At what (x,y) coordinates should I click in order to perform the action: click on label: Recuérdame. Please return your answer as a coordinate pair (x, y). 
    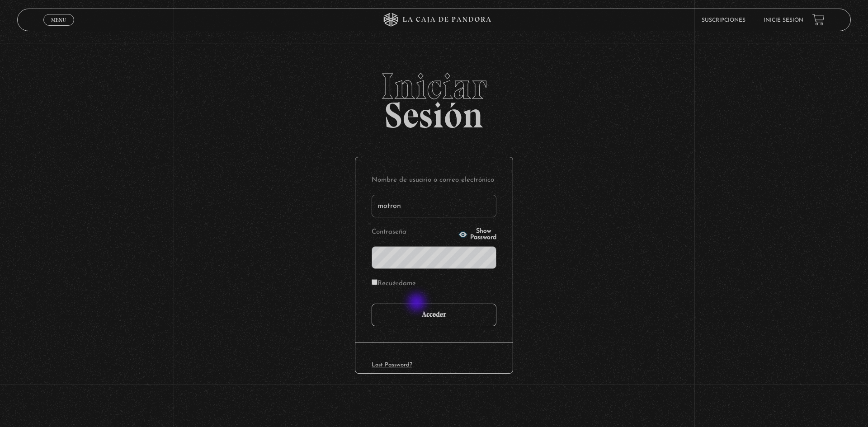
    Looking at the image, I should click on (394, 284).